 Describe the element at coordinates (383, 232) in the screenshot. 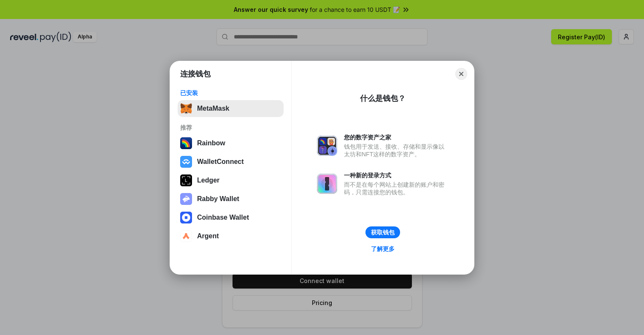

I see `div: 获取钱包` at that location.